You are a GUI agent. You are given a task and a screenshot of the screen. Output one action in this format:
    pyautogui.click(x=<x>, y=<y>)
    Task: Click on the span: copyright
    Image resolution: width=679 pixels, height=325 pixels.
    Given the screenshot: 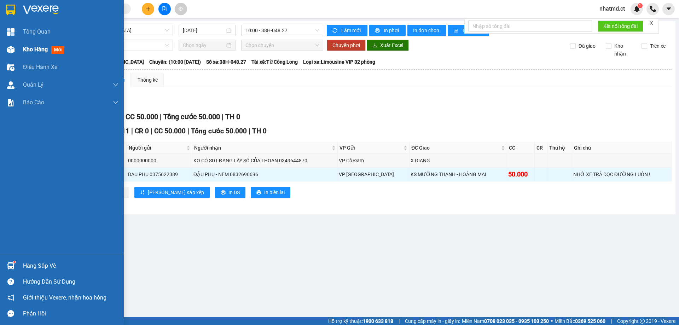 What is the action you would take?
    pyautogui.click(x=643, y=321)
    